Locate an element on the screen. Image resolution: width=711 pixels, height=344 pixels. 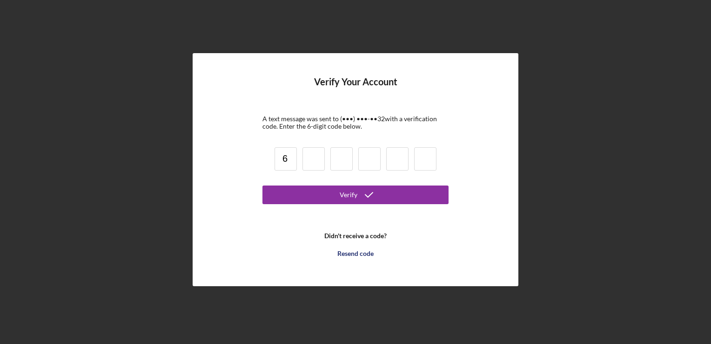
button: Resend code is located at coordinates (356, 253).